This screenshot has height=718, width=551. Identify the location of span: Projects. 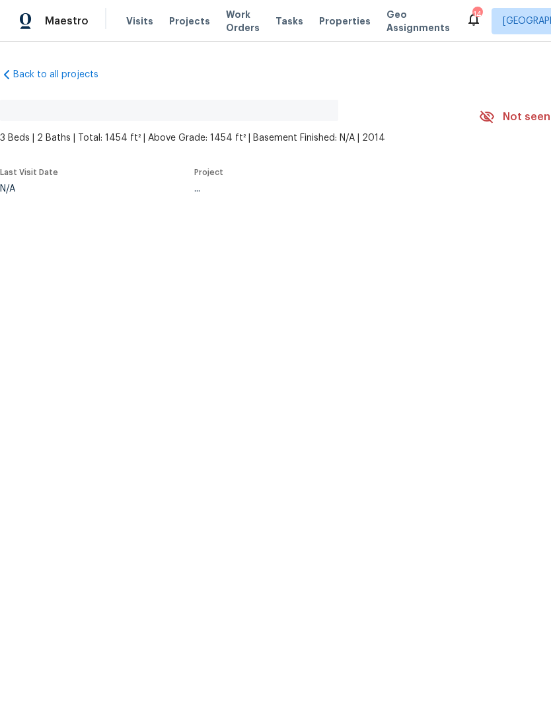
(190, 21).